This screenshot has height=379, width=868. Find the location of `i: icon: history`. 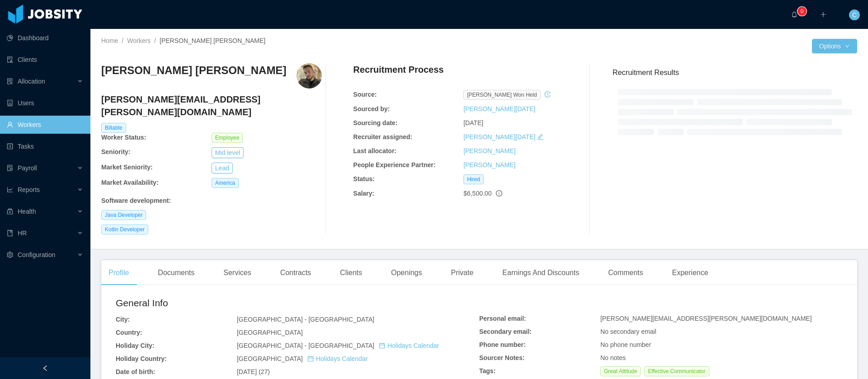

i: icon: history is located at coordinates (547, 95).